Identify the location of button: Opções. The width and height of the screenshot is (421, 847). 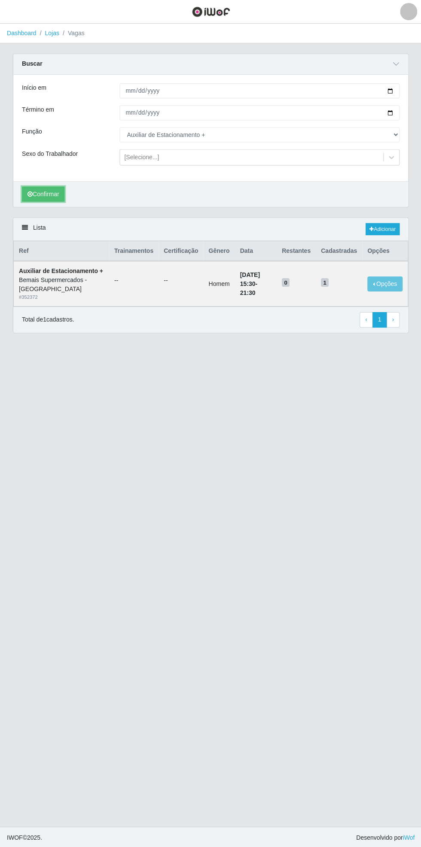
(384, 283).